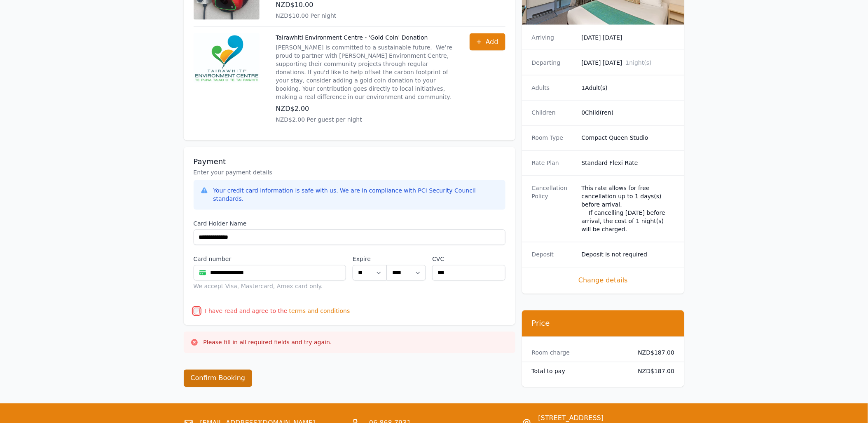 The image size is (868, 423). Describe the element at coordinates (218, 378) in the screenshot. I see `button: Confirm Booking` at that location.